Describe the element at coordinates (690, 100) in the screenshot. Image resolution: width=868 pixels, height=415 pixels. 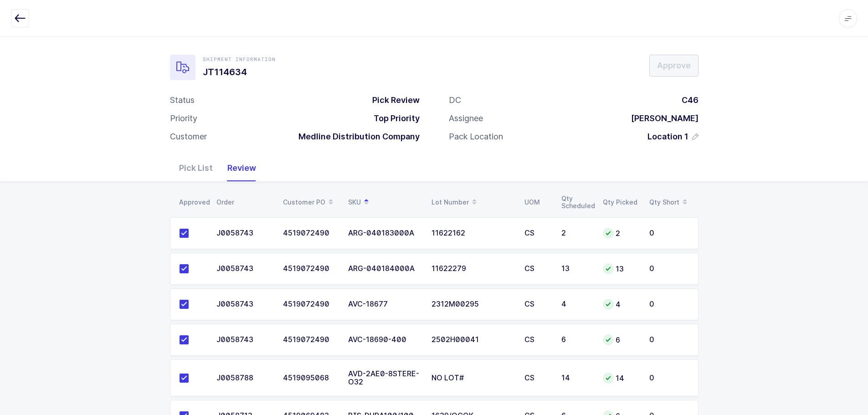
I see `span: C46` at that location.